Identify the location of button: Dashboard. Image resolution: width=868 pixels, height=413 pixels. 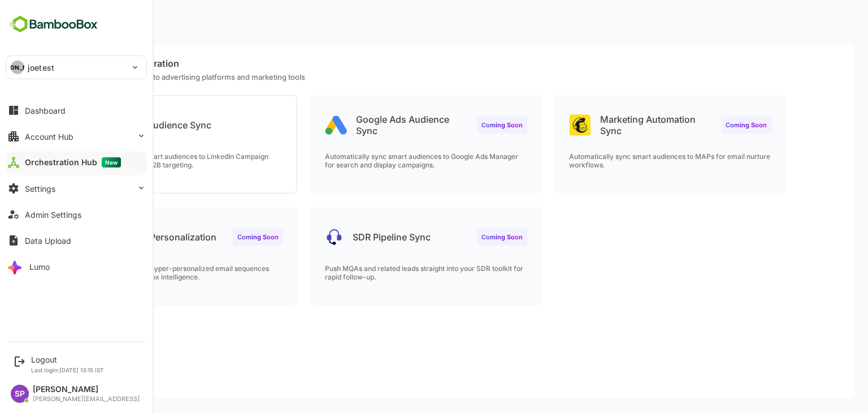
(76, 110).